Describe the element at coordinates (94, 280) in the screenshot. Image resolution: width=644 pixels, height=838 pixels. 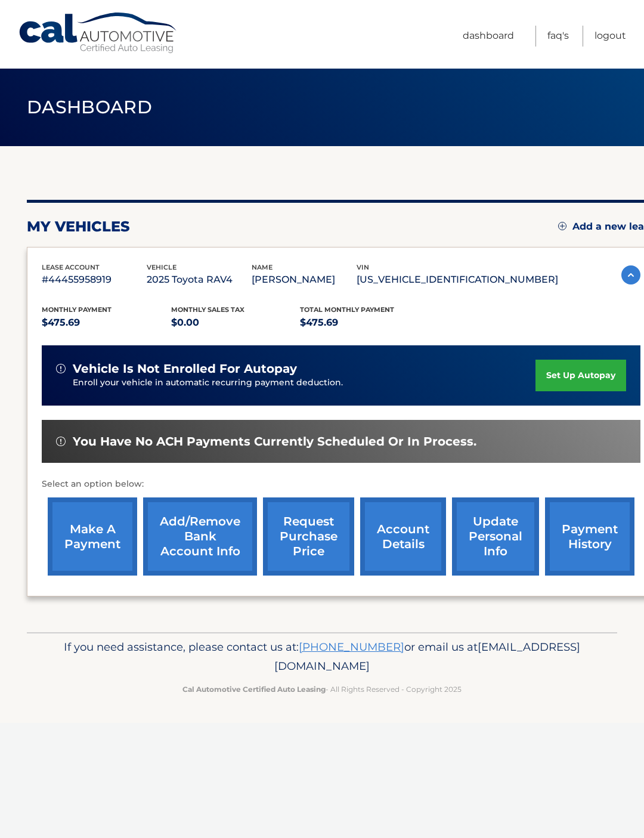
I see `p: #44455958919` at that location.